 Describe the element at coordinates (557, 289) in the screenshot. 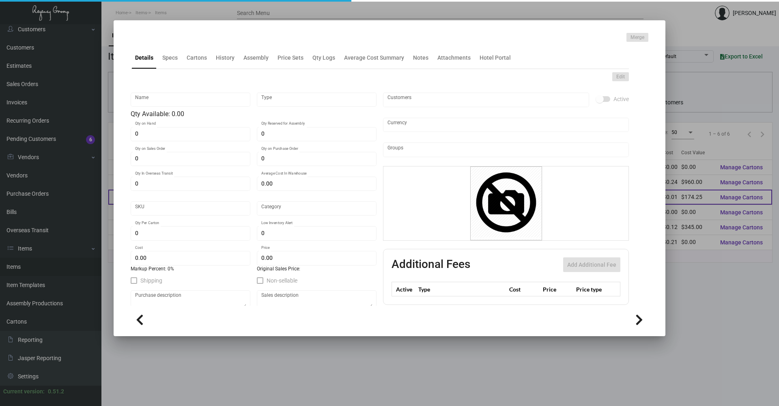

I see `th: Price` at that location.